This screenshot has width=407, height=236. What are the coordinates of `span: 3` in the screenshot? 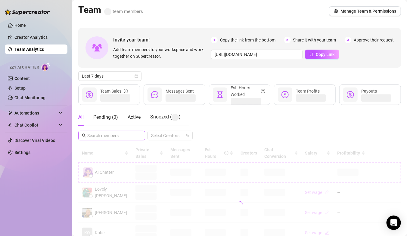 It's located at (348, 40).